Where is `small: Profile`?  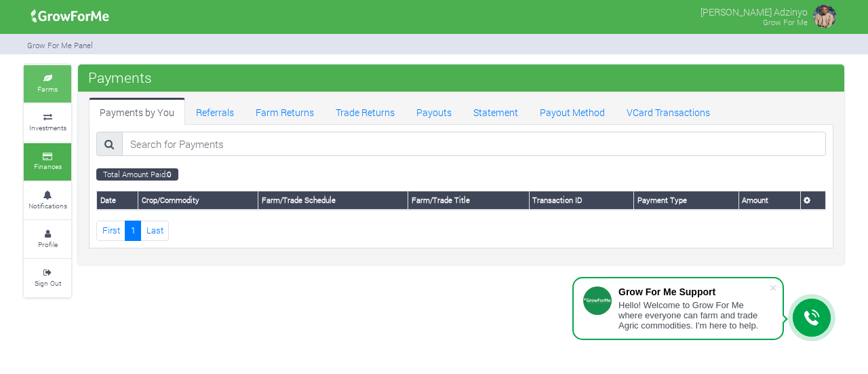
small: Profile is located at coordinates (47, 244).